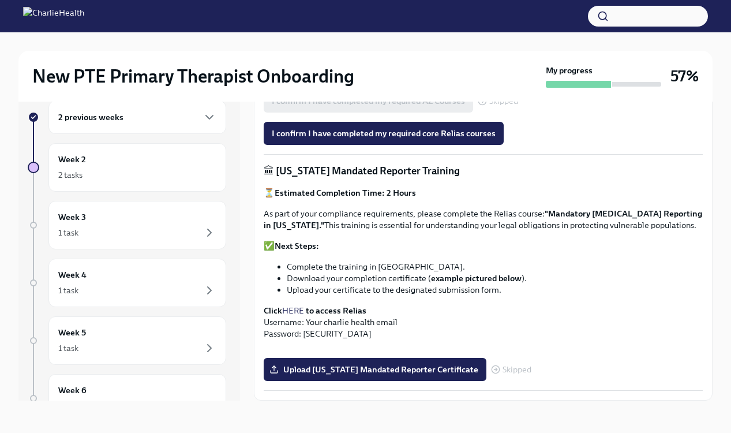 The width and height of the screenshot is (731, 433). Describe the element at coordinates (70, 175) in the screenshot. I see `div: 2 tasks` at that location.